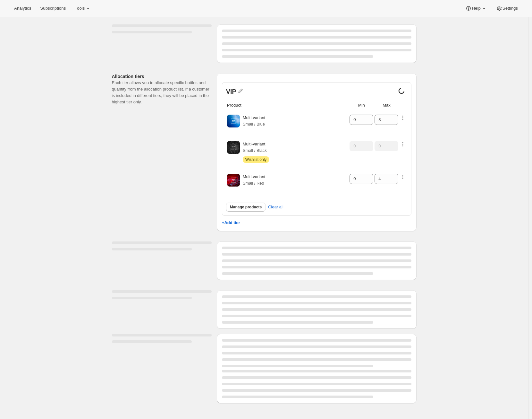  What do you see at coordinates (231, 92) in the screenshot?
I see `span: VIP` at bounding box center [231, 92].